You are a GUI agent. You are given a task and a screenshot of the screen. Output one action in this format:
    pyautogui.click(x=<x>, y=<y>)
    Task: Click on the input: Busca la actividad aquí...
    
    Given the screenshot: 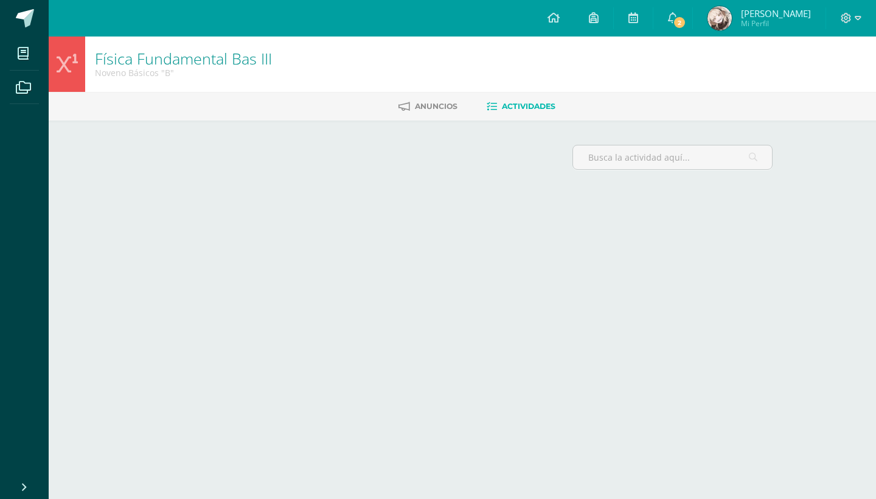 What is the action you would take?
    pyautogui.click(x=672, y=157)
    